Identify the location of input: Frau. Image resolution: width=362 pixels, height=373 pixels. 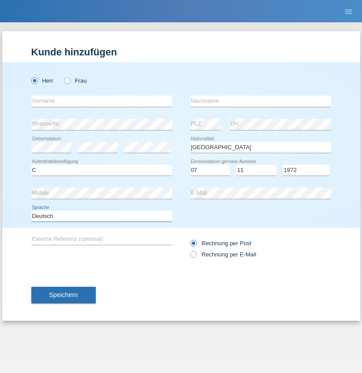
(67, 80).